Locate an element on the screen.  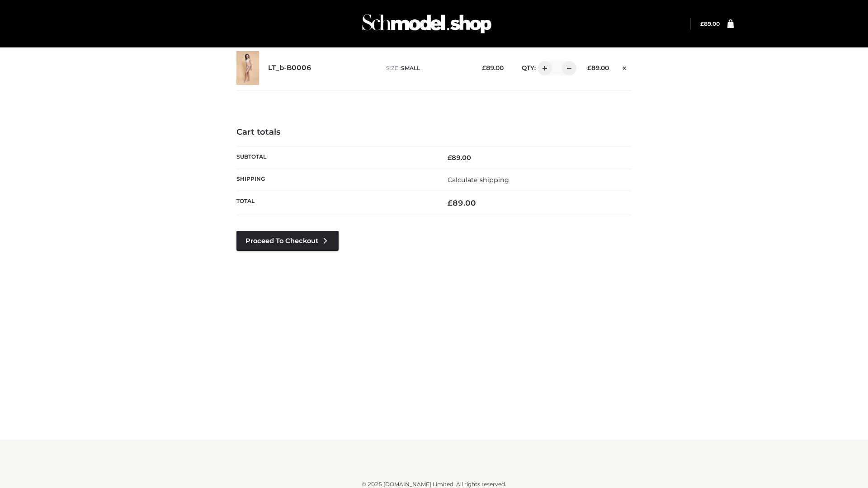
a: Remove this item is located at coordinates (625, 67).